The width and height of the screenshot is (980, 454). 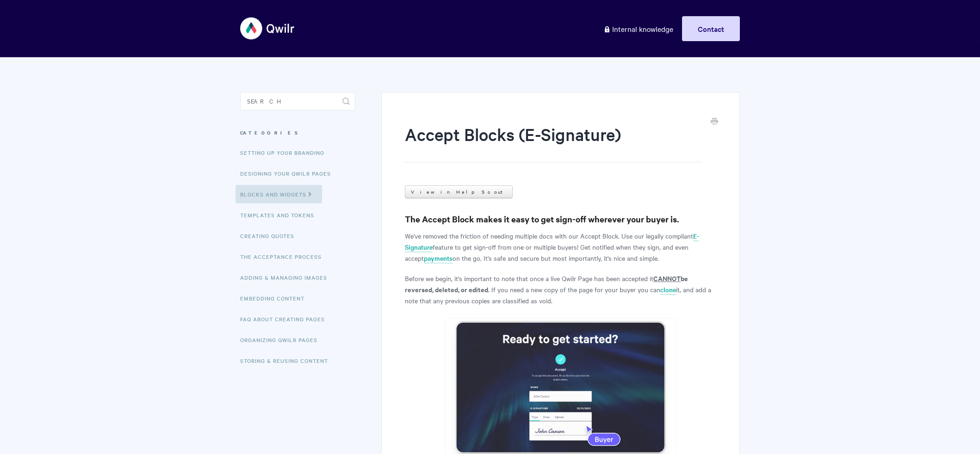 I want to click on a: Setting up your Branding, so click(x=286, y=153).